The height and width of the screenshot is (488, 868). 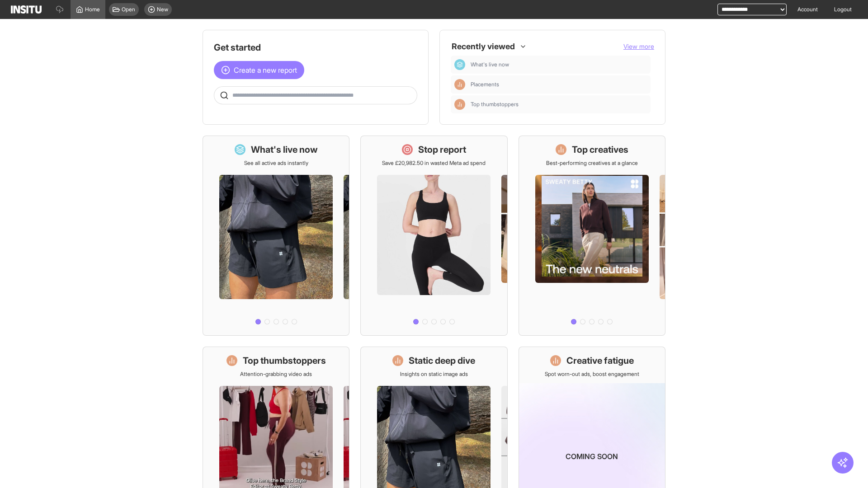 I want to click on img: Logo, so click(x=26, y=10).